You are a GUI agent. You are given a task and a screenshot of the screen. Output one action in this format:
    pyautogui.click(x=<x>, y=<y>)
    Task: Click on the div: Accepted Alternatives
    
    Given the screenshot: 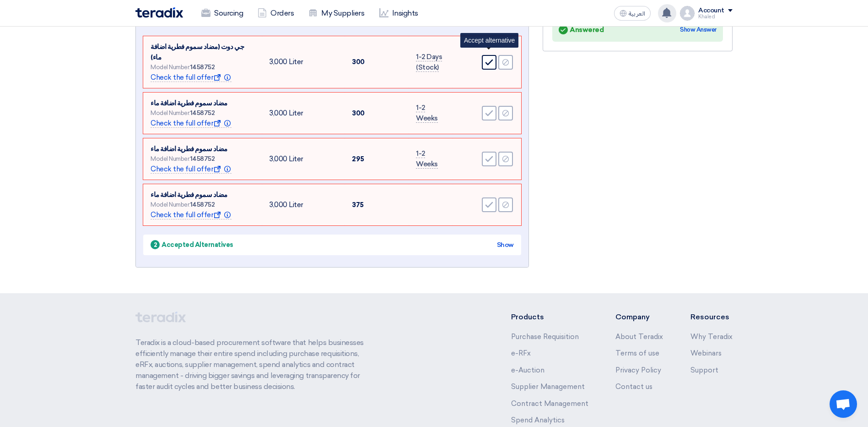 What is the action you would take?
    pyautogui.click(x=191, y=244)
    